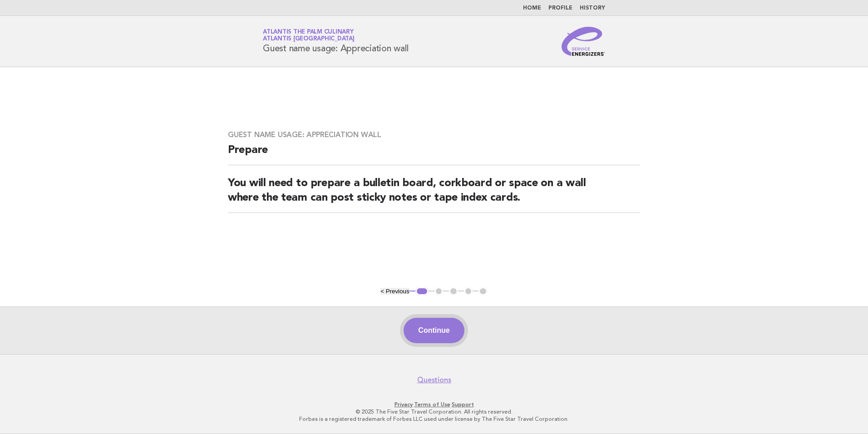 The image size is (868, 434). Describe the element at coordinates (434, 135) in the screenshot. I see `h3: Guest name usage: Appreciation wall` at that location.